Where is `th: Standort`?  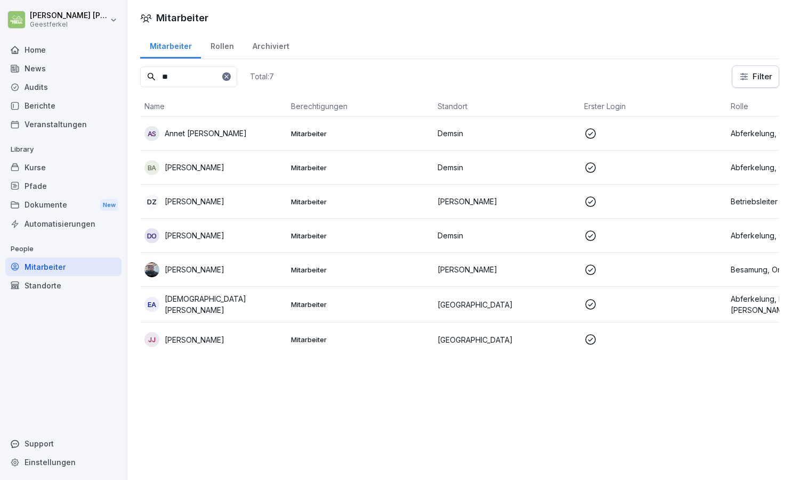 th: Standort is located at coordinates (506, 107).